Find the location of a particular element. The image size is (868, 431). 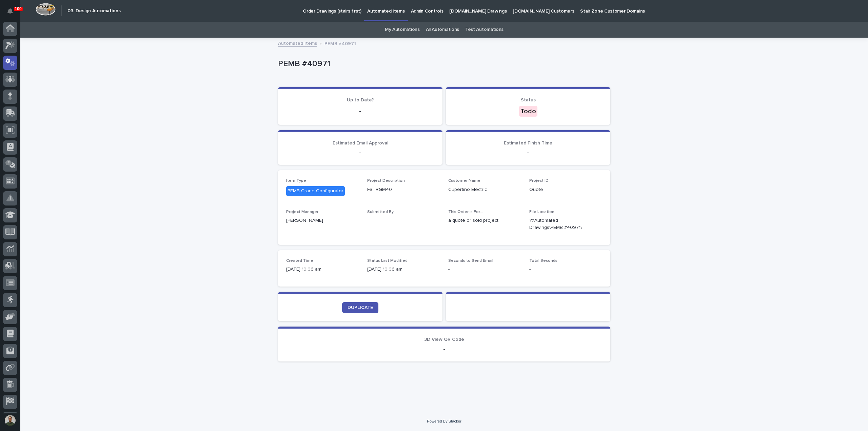

span: Up to Date? is located at coordinates (360, 100).